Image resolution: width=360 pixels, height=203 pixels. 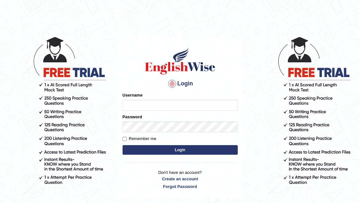 I want to click on a: Forgot Password, so click(x=180, y=187).